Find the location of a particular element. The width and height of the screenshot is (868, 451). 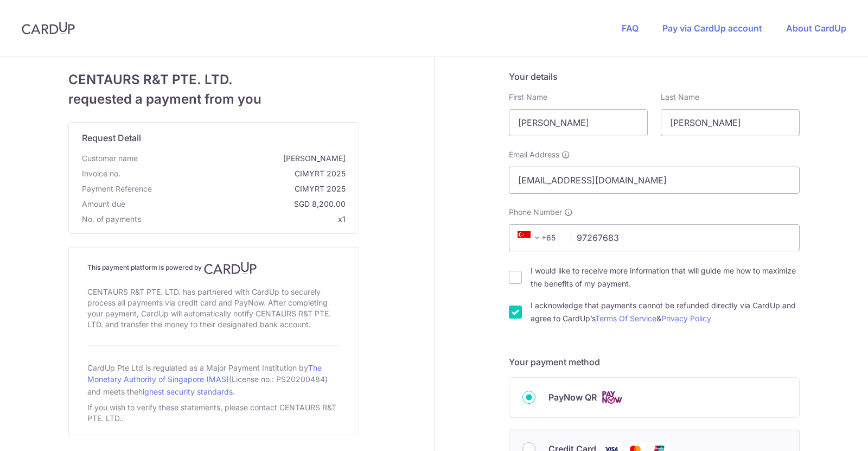

h4: This payment platform is powered by is located at coordinates (213, 268).